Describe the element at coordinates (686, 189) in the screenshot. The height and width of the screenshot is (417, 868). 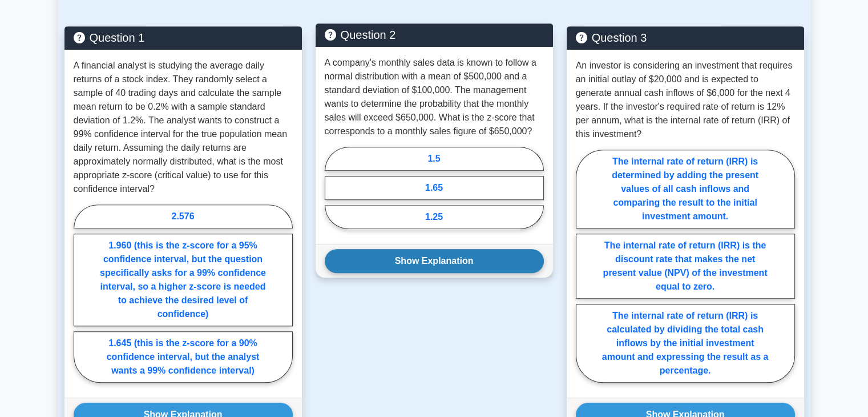
I see `label: The internal rate of return (IRR) is determined by adding the present values of all cash inflows ...` at that location.